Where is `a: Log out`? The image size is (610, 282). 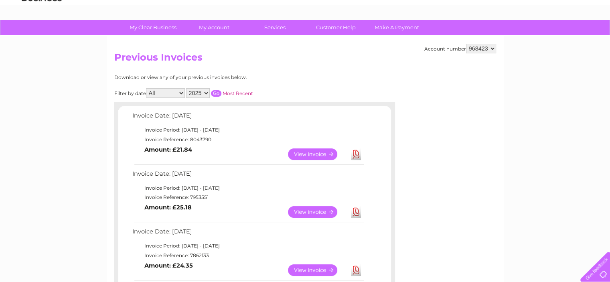
a: Log out is located at coordinates (593, 37).